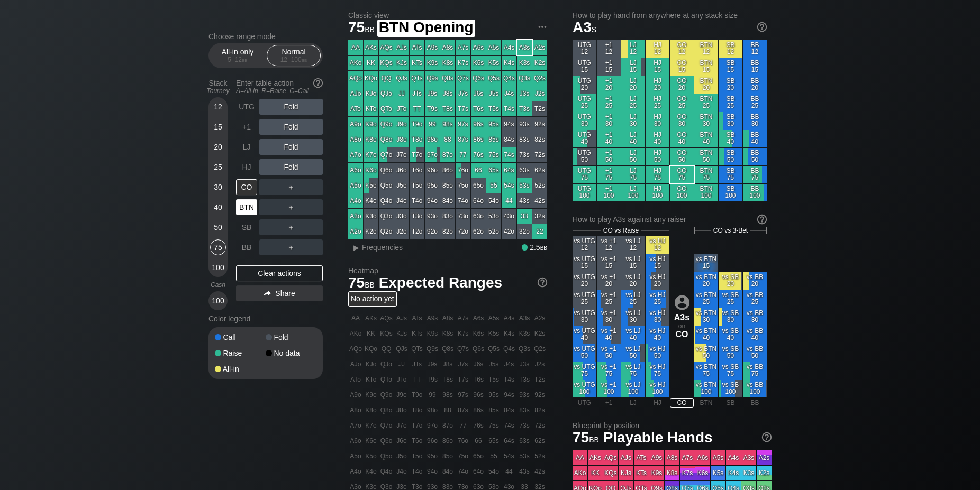 This screenshot has height=490, width=980. Describe the element at coordinates (463, 48) in the screenshot. I see `div: A7s` at that location.